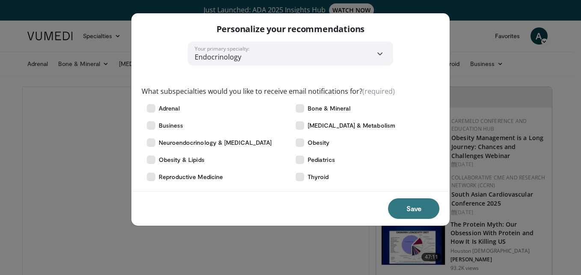 The width and height of the screenshot is (581, 275). Describe the element at coordinates (319, 177) in the screenshot. I see `span: Thyroid` at that location.